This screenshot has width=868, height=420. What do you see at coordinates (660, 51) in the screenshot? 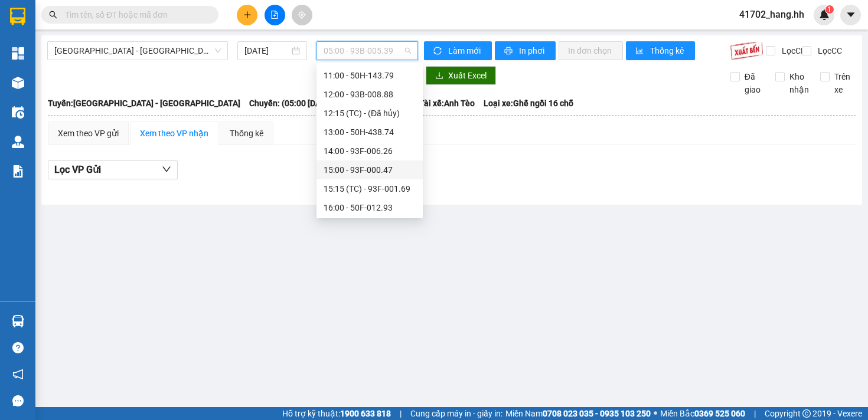
I see `button: bar-chartThống kê` at bounding box center [660, 51].